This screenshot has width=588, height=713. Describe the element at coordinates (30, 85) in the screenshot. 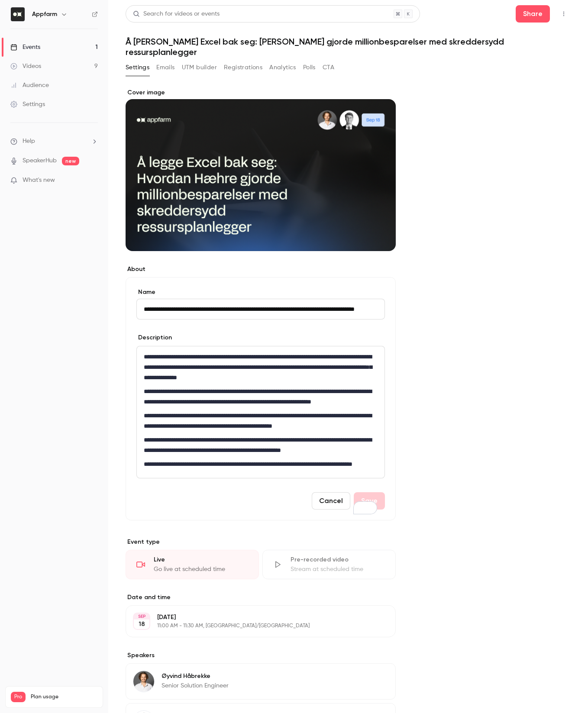

I see `div: Audience` at that location.